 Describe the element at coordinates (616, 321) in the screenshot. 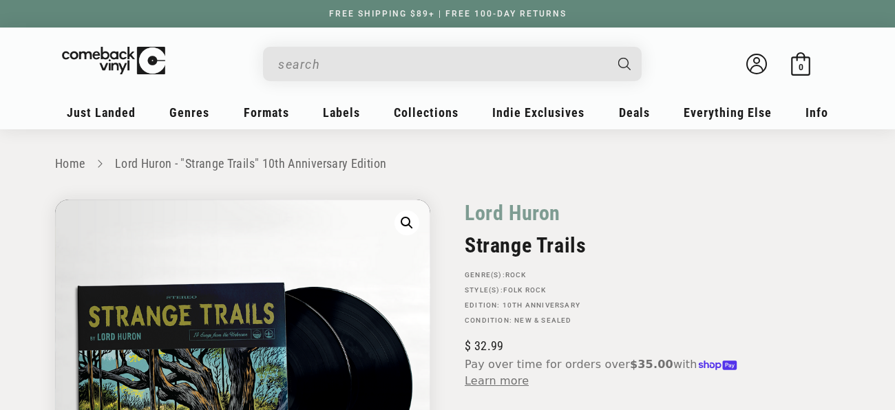

I see `p: Condition: New & Sealed` at that location.